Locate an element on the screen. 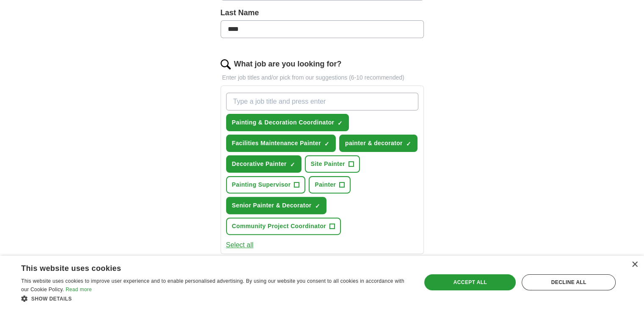  p: Enter job titles and/or pick from our suggestions (6-10 recommended) is located at coordinates (322, 78).